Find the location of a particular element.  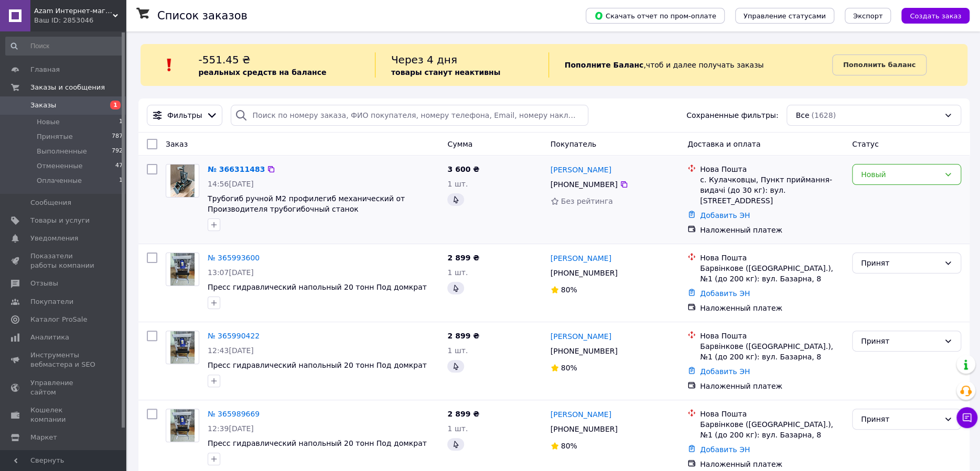

span: Отзывы is located at coordinates (44, 283).